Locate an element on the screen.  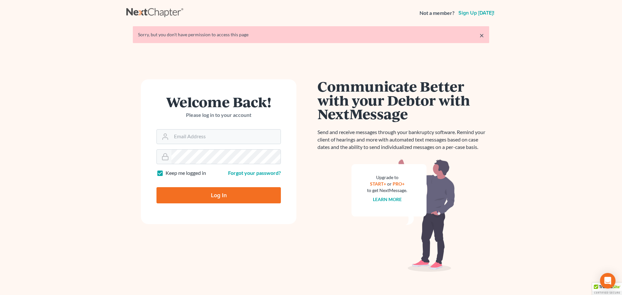
input: Log In is located at coordinates (219, 195).